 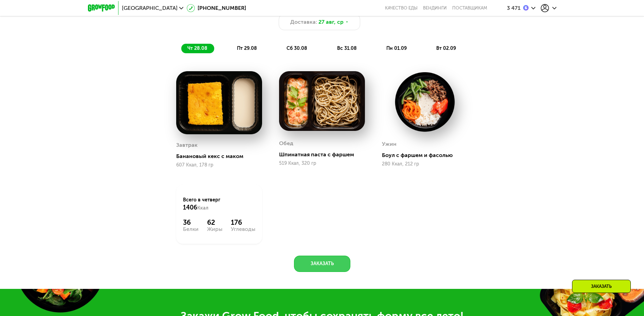 I want to click on div: поставщикам, so click(x=470, y=8).